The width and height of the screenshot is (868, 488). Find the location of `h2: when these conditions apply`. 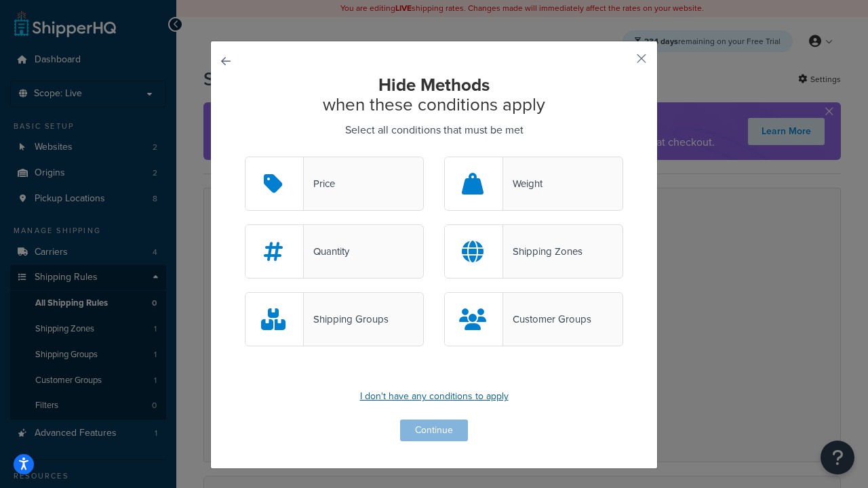

h2: when these conditions apply is located at coordinates (434, 94).